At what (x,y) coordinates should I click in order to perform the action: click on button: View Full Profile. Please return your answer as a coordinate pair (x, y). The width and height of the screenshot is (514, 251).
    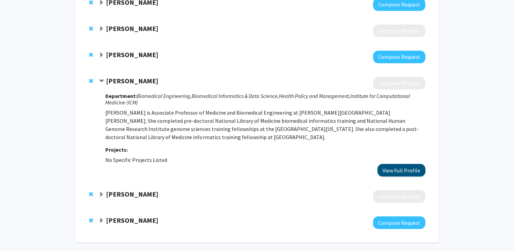
    Looking at the image, I should click on (401, 170).